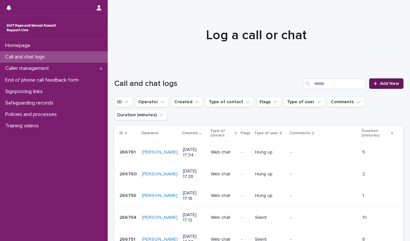 The image size is (410, 241). I want to click on p: Created, so click(189, 133).